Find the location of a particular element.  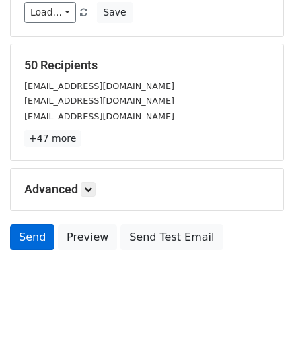

h5: Advanced is located at coordinates (147, 189).